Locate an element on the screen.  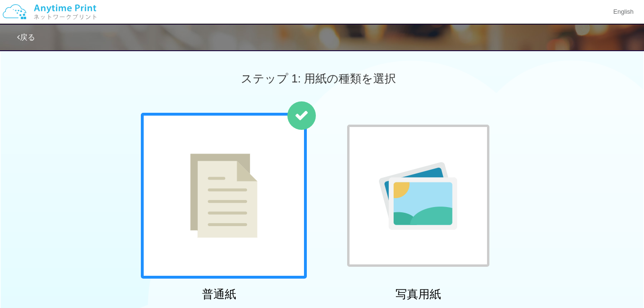
button: OK is located at coordinates (273, 111).